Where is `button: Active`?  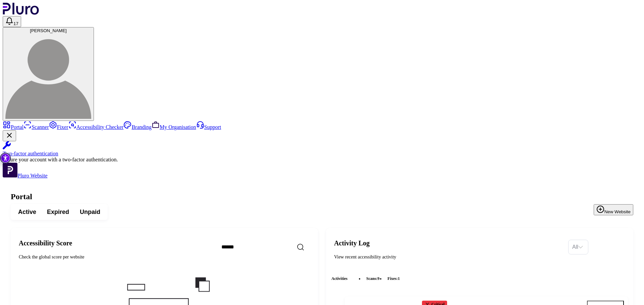 button: Active is located at coordinates (27, 212).